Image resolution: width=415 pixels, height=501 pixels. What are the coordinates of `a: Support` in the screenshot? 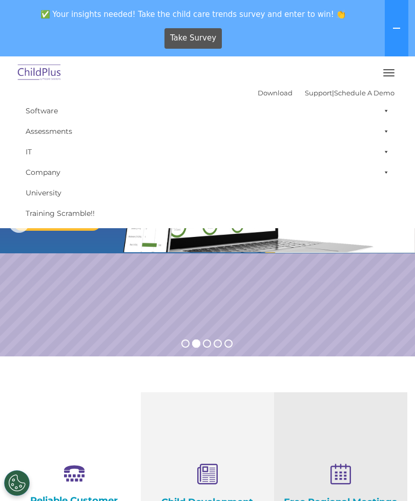 It's located at (318, 93).